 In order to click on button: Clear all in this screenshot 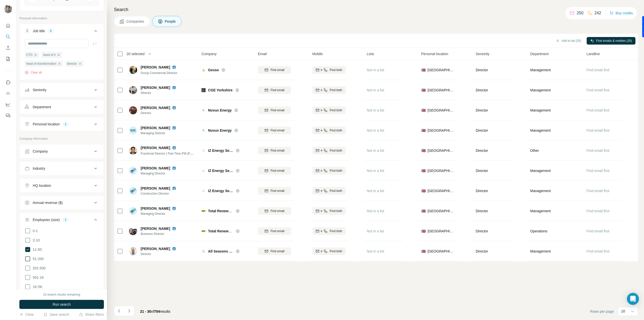, I will do `click(34, 73)`.